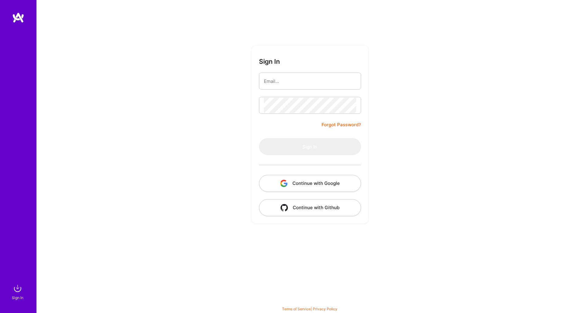 The image size is (583, 313). What do you see at coordinates (341, 125) in the screenshot?
I see `a: Forgot Password?` at bounding box center [341, 125].